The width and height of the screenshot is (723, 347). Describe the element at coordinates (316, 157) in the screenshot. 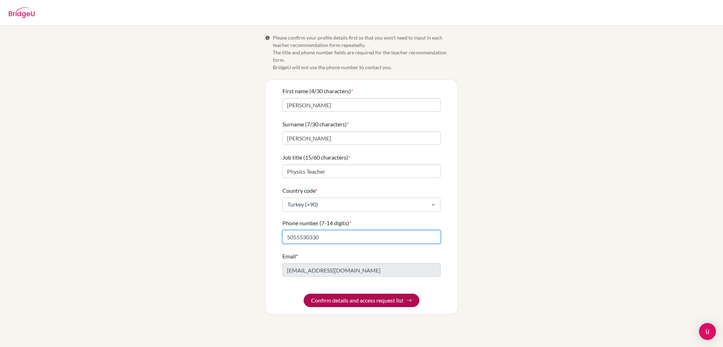

I see `label: Job title (15/60 characters)` at that location.